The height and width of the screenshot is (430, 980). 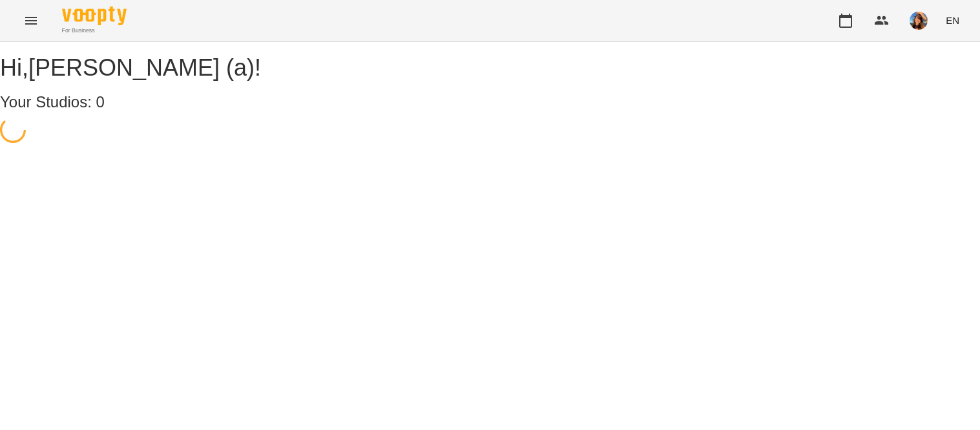 What do you see at coordinates (31, 21) in the screenshot?
I see `button: Menu` at bounding box center [31, 21].